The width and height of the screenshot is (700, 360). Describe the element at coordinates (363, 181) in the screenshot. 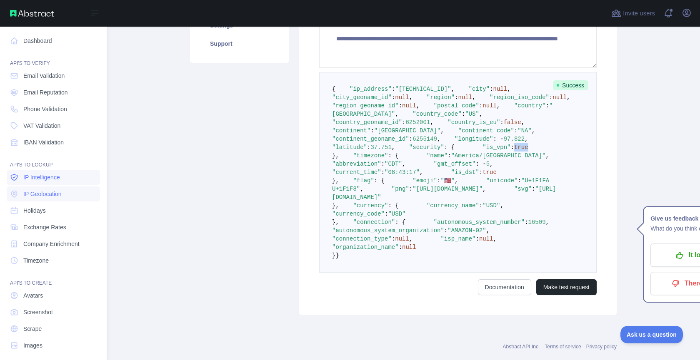

I see `span: "flag"` at that location.